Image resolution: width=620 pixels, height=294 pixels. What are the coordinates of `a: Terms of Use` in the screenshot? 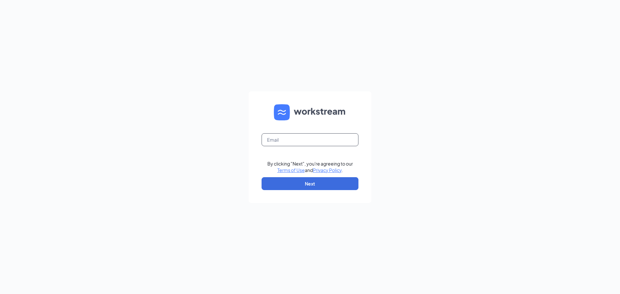 It's located at (291, 170).